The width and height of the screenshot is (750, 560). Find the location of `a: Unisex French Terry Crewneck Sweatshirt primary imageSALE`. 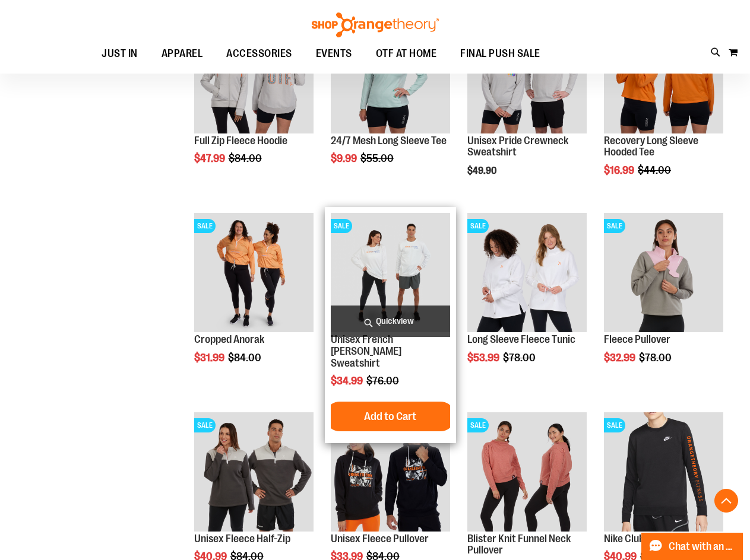

a: Unisex French Terry Crewneck Sweatshirt primary imageSALE is located at coordinates (390, 274).